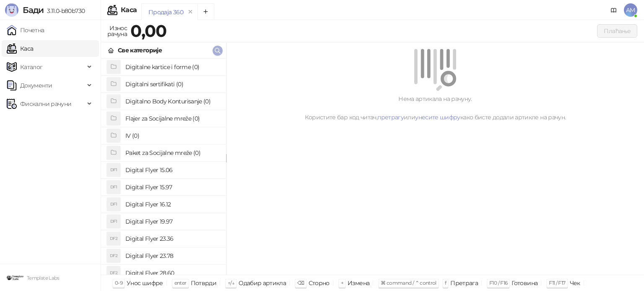 Image resolution: width=644 pixels, height=291 pixels. Describe the element at coordinates (172, 273) in the screenshot. I see `h4: Digital Flyer 28.60` at that location.